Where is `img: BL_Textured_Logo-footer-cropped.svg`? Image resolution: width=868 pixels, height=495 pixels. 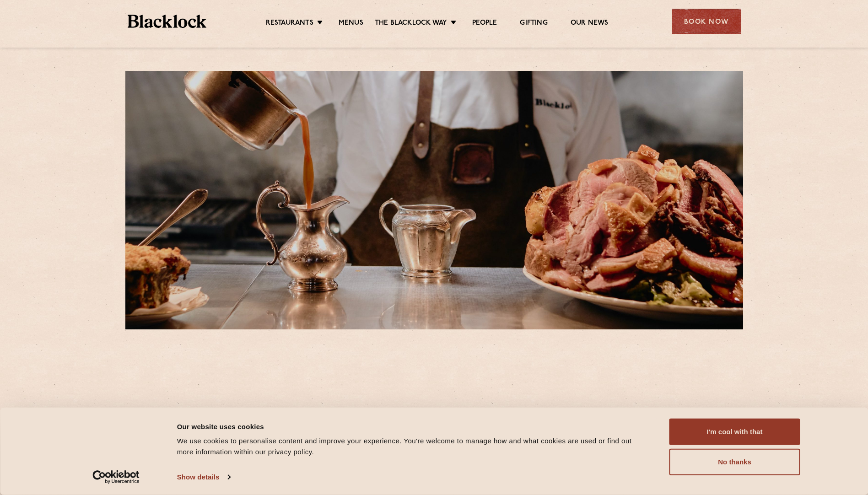
img: BL_Textured_Logo-footer-cropped.svg is located at coordinates (167, 21).